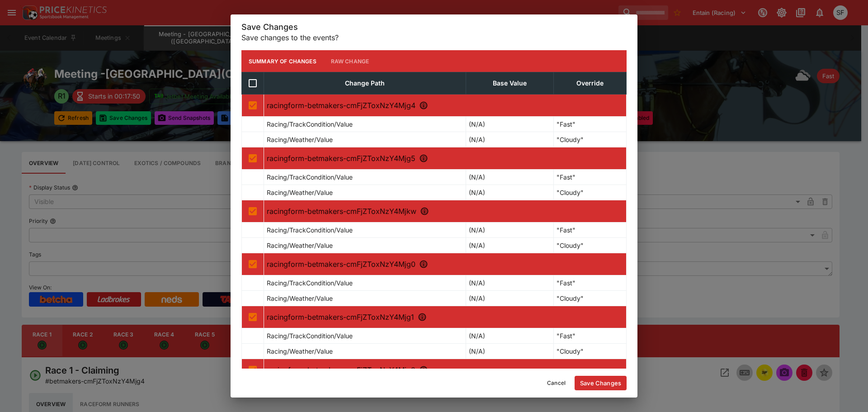  What do you see at coordinates (600, 383) in the screenshot?
I see `button: Save Changes` at bounding box center [600, 383].